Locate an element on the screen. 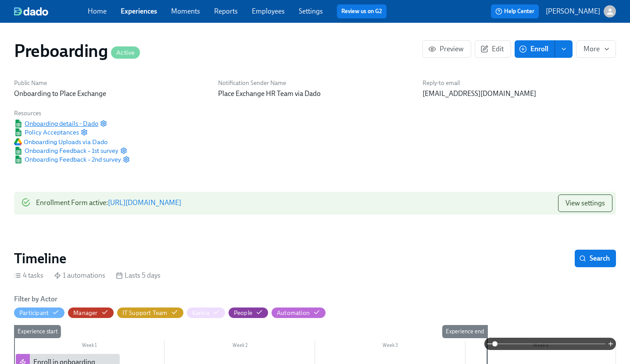 The image size is (630, 364). a: Google SheetOnboarding Feedback – 2nd survey is located at coordinates (67, 159).